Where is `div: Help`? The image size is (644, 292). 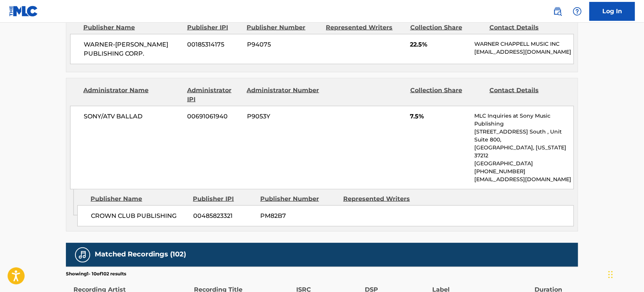 div: Help is located at coordinates (577, 12).